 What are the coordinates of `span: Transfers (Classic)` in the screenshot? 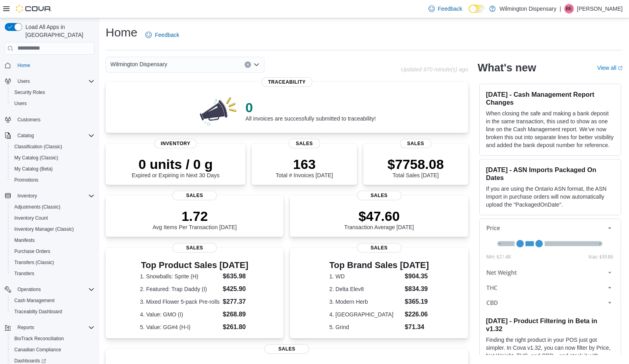 It's located at (34, 262).